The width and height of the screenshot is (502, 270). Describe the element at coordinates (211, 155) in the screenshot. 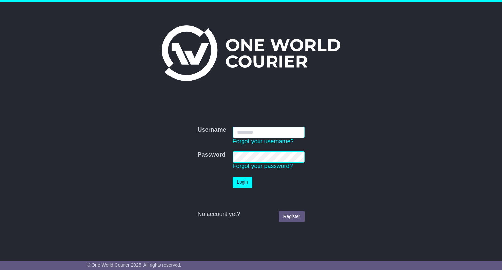

I see `label: Password` at that location.